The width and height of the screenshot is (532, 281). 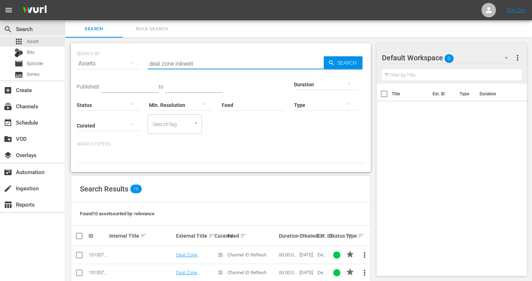 I want to click on span: Schedule, so click(x=8, y=123).